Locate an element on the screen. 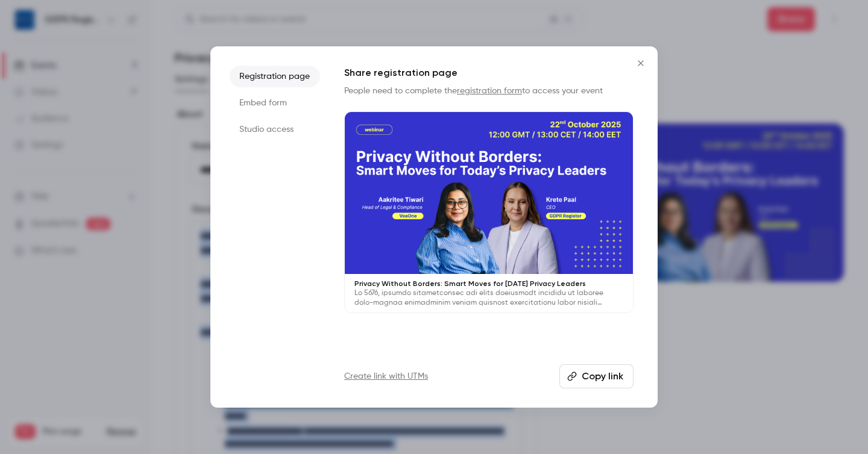  li: Registration page is located at coordinates (275, 77).